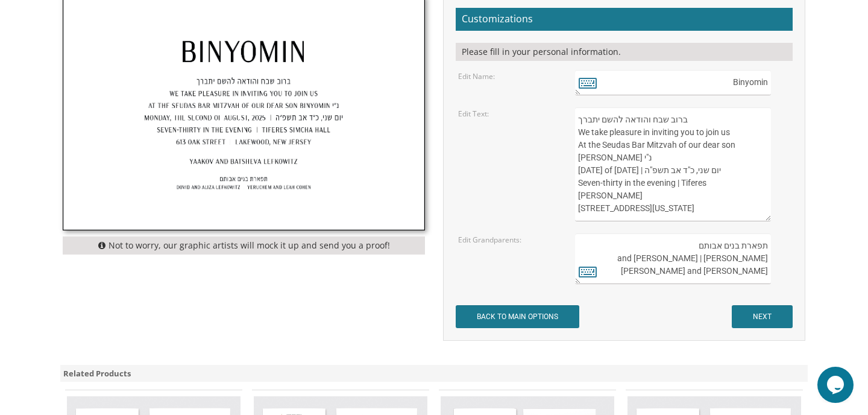 Image resolution: width=868 pixels, height=415 pixels. What do you see at coordinates (434, 374) in the screenshot?
I see `div: Related Products` at bounding box center [434, 374].